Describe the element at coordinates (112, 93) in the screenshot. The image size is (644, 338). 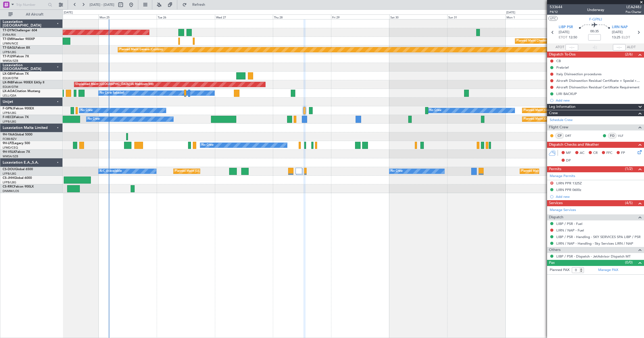
I see `div: No Crew Sabadell` at that location.